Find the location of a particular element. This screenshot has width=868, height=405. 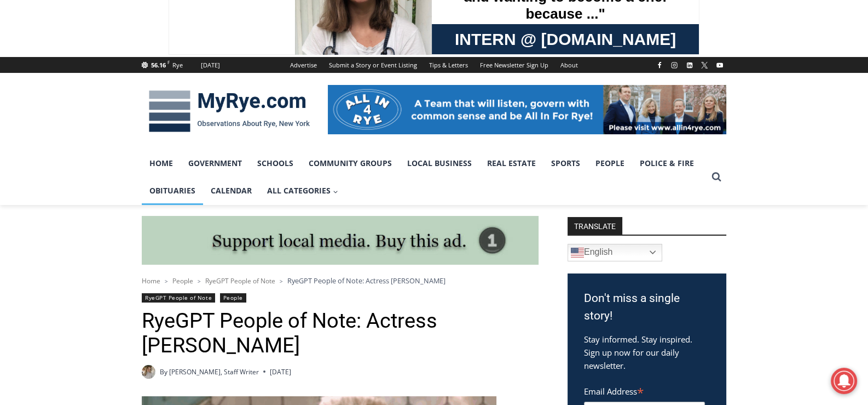

a: Schools is located at coordinates (275, 164).